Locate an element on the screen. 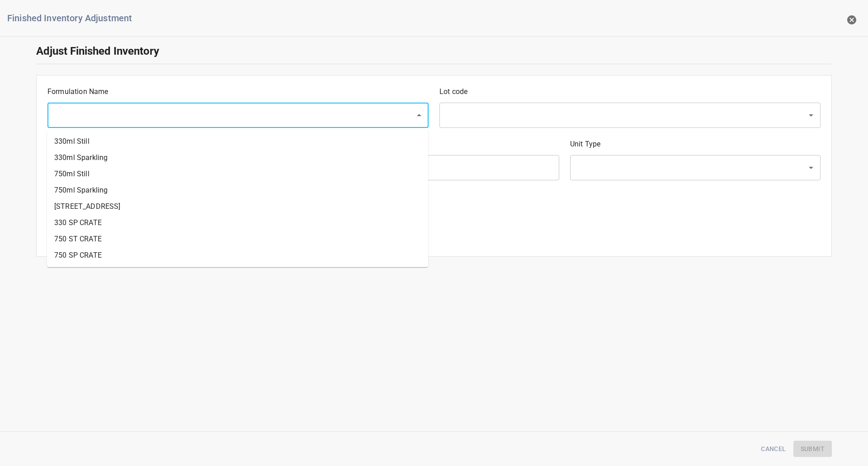 The image size is (868, 466). p: Formulation Name is located at coordinates (238, 92).